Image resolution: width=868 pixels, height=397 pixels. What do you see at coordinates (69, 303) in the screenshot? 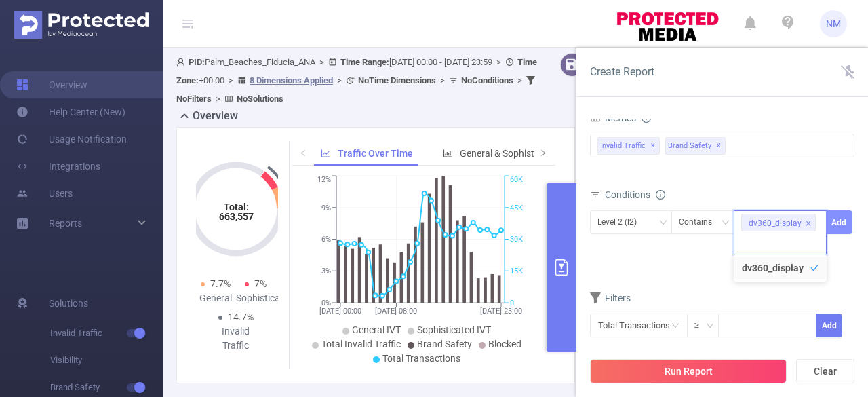
I see `span: Solutions` at bounding box center [69, 303].